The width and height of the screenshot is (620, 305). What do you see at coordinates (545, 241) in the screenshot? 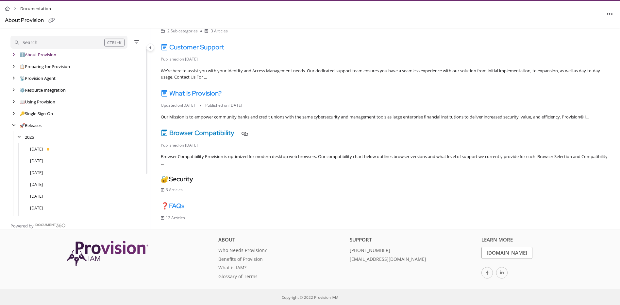
I see `div: Learn More` at bounding box center [545, 241].